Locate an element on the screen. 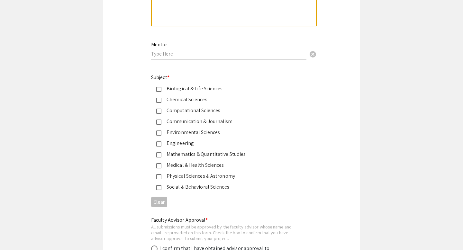 The image size is (463, 250). div: Chemical Sciences is located at coordinates (229, 100).